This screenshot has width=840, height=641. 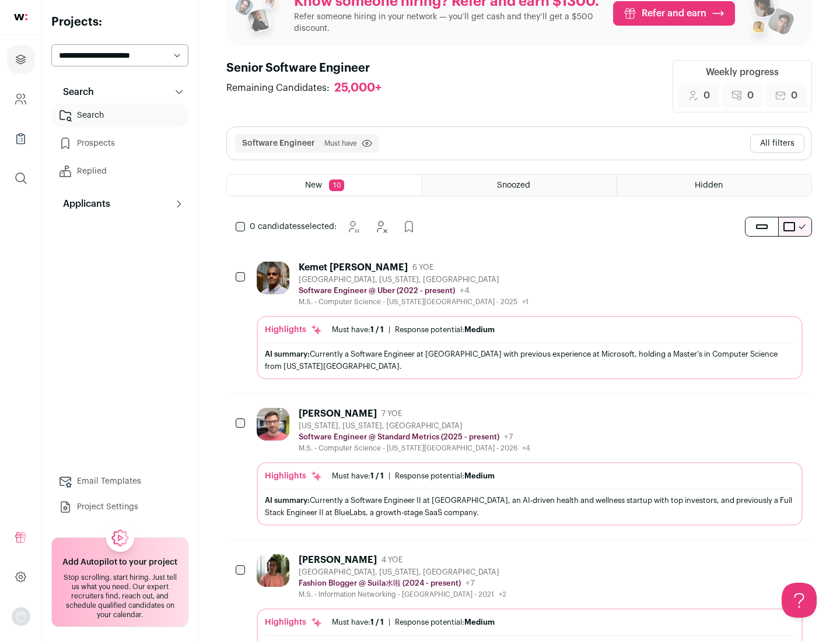 I want to click on span: +1, so click(x=525, y=302).